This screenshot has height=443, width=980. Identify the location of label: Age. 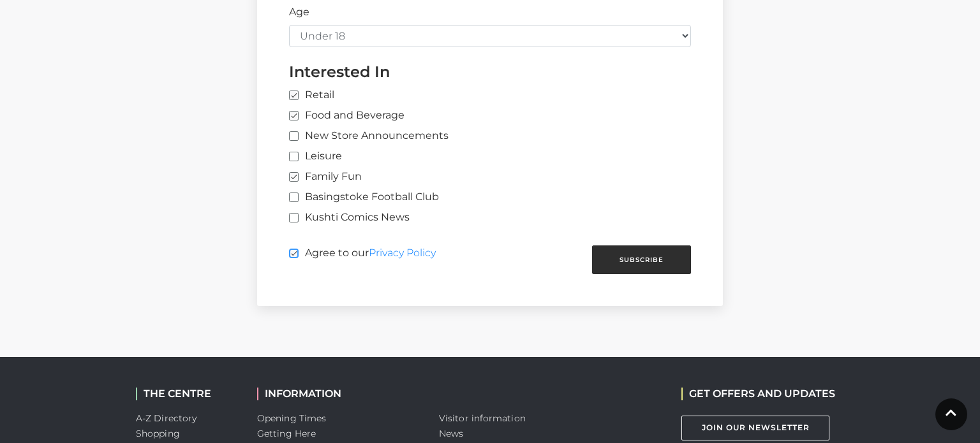
(299, 12).